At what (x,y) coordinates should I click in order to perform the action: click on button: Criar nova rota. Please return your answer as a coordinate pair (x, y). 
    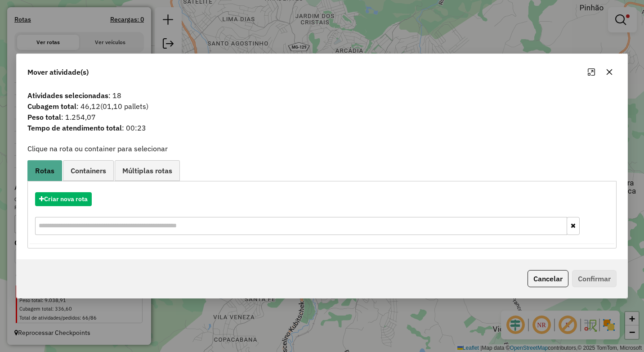
    Looking at the image, I should click on (64, 199).